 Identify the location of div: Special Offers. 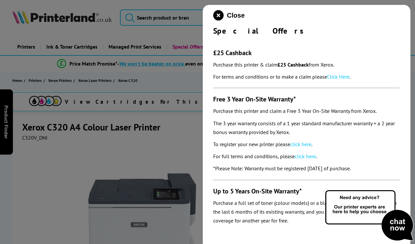
(306, 31).